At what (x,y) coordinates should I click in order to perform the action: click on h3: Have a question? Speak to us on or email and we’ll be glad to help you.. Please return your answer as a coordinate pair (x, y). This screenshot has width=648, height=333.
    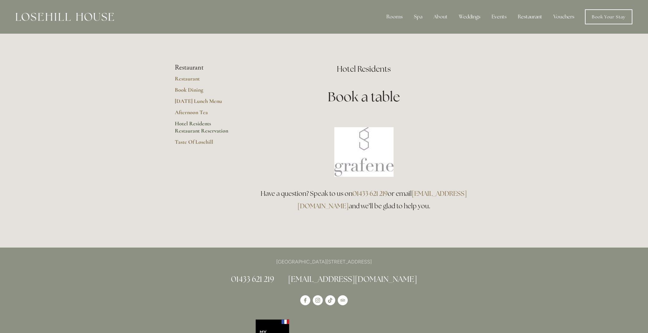
    Looking at the image, I should click on (363, 200).